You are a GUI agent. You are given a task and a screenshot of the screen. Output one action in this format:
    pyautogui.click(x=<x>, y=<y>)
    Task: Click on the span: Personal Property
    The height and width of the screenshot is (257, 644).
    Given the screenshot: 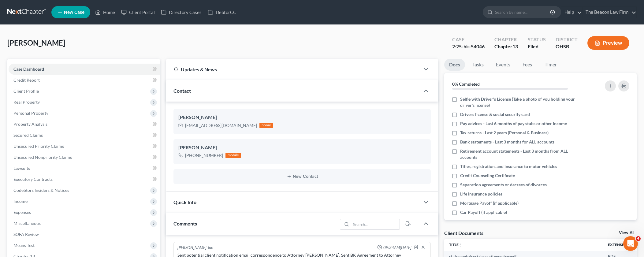 What is the action you would take?
    pyautogui.click(x=31, y=113)
    